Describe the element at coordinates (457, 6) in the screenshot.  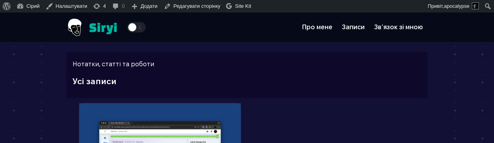
I see `span: apocalypse` at that location.